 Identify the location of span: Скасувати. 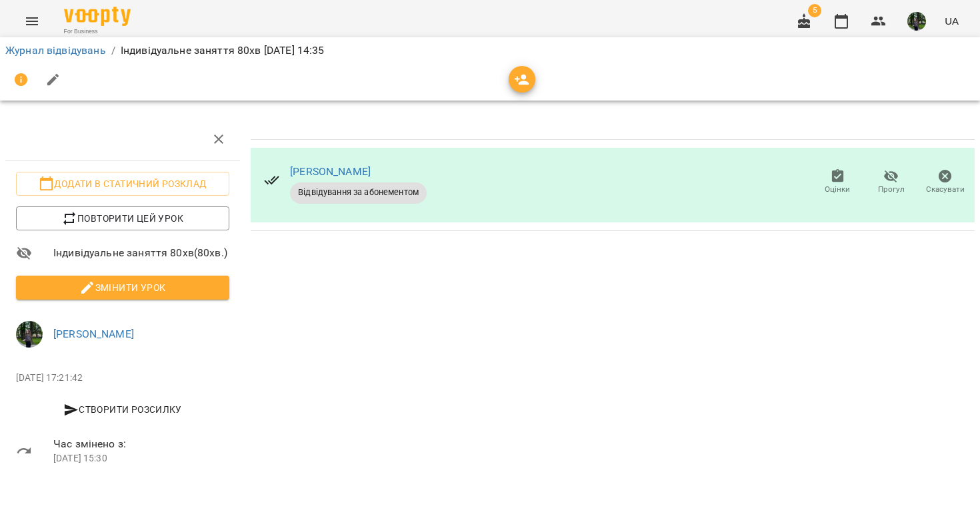
(945, 189).